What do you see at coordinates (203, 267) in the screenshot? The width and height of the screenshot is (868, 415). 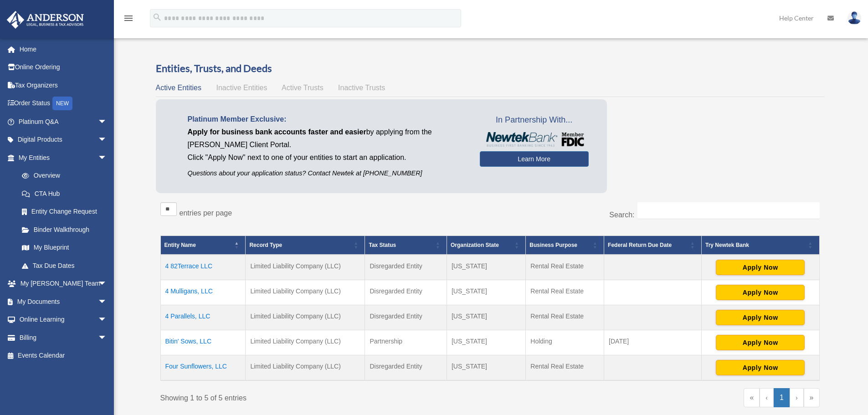 I see `td: 4 82Terrace LLC` at bounding box center [203, 267].